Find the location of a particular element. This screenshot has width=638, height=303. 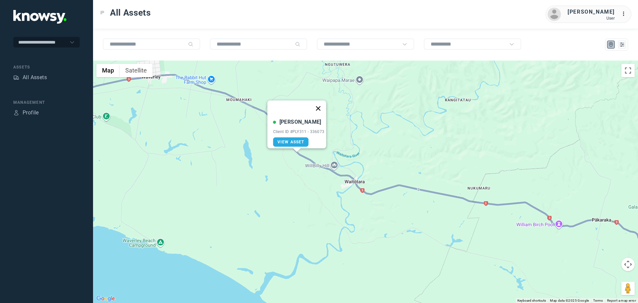

div: Client ID #PLY311 - 336073 is located at coordinates (299, 132).